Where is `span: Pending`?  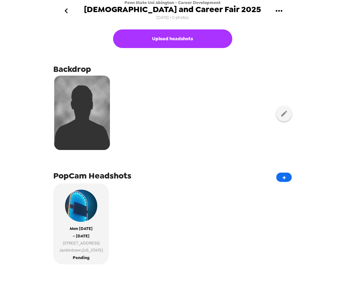 span: Pending is located at coordinates (81, 257).